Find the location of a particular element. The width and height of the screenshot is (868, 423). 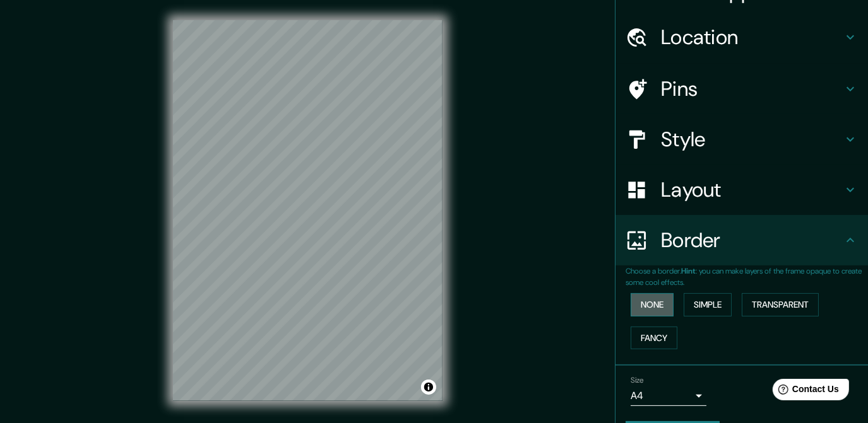

h4: Border is located at coordinates (752, 240).